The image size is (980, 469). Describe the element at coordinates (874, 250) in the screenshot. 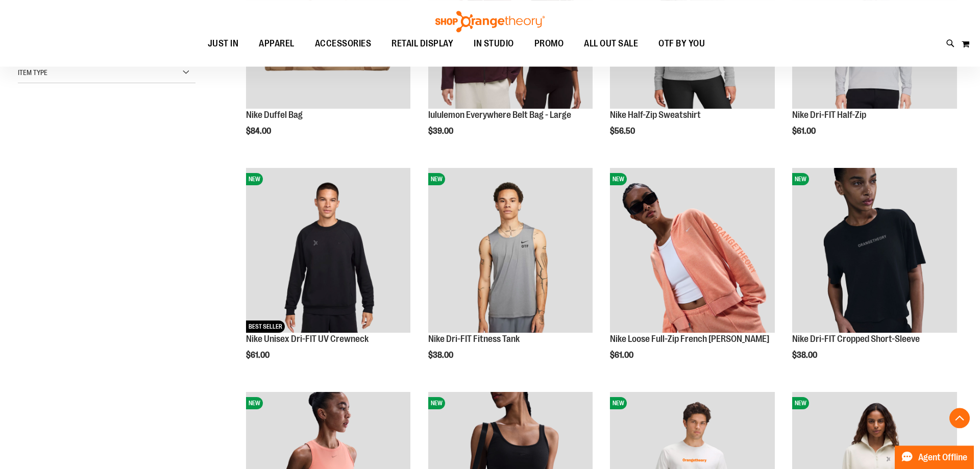

I see `img: Nike Dri-FIT Cropped Short-Sleeve` at that location.